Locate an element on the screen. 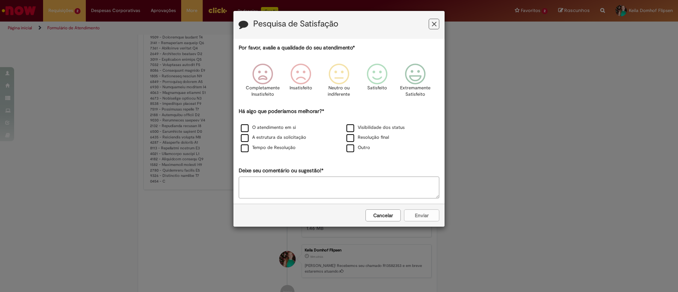 The height and width of the screenshot is (292, 678). p: Neutro ou indiferente is located at coordinates (339, 91).